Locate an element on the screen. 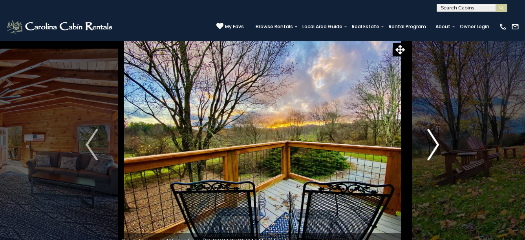 The width and height of the screenshot is (525, 240). a: Browse Rentals is located at coordinates (274, 27).